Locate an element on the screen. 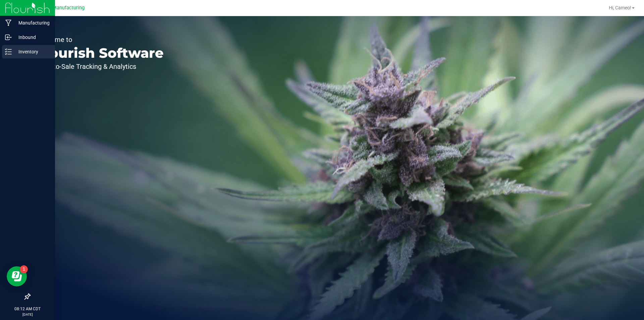  inline-svg: Manufacturing is located at coordinates (9, 23).